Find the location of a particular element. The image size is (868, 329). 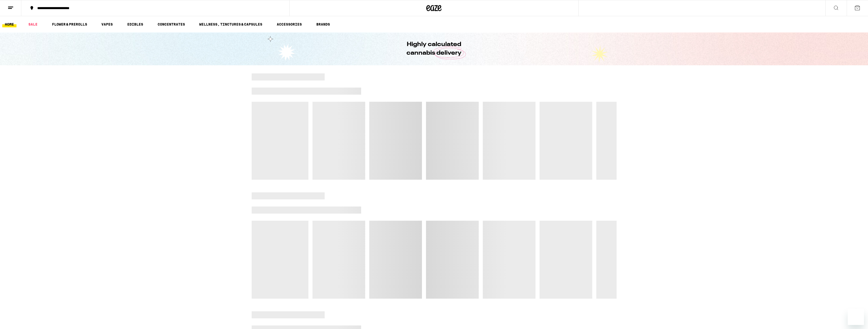

h1: Highly calculated cannabis delivery is located at coordinates (434, 49).